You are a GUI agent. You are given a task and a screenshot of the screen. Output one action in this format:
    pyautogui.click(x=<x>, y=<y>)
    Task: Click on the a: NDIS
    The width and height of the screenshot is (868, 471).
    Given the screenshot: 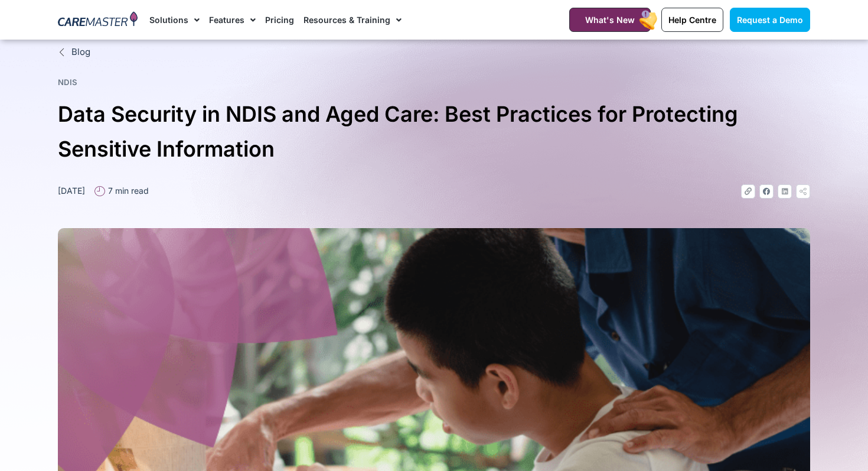 What is the action you would take?
    pyautogui.click(x=67, y=82)
    